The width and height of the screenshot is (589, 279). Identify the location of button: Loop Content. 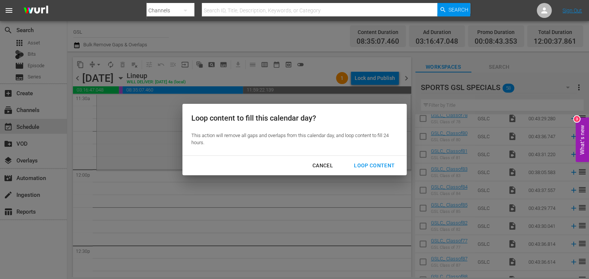
(374, 165).